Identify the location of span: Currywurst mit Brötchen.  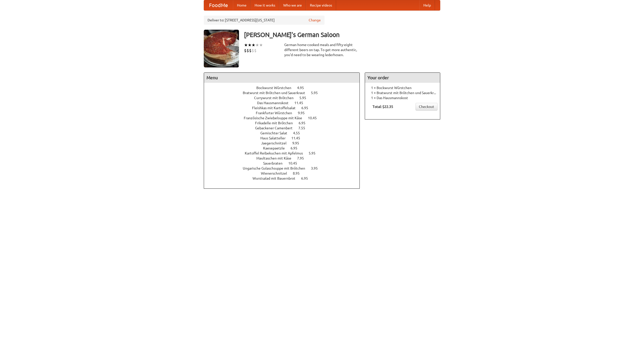
(276, 98).